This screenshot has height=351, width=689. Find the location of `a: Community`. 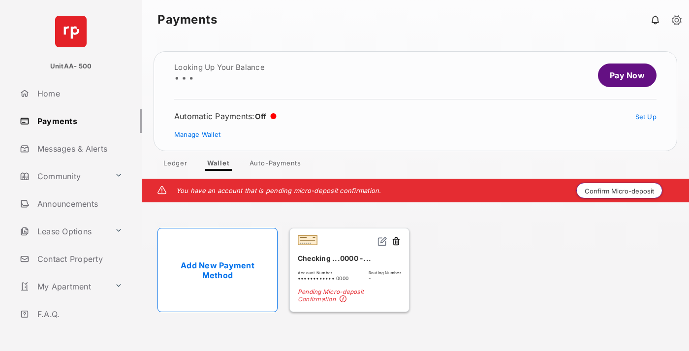

a: Community is located at coordinates (63, 176).